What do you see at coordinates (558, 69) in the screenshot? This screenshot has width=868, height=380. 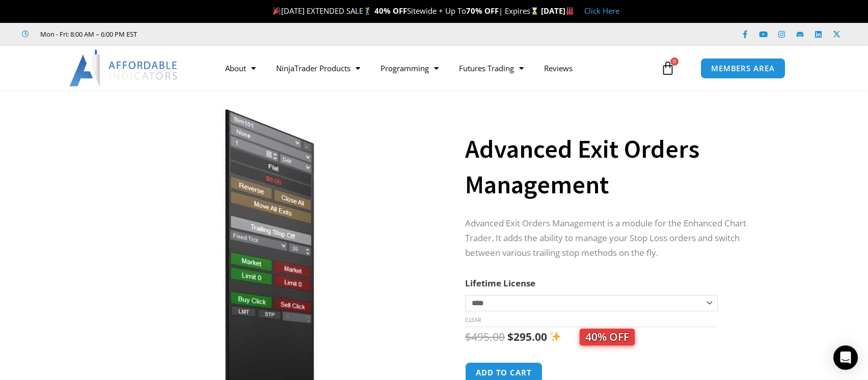 I see `a: Reviews` at bounding box center [558, 69].